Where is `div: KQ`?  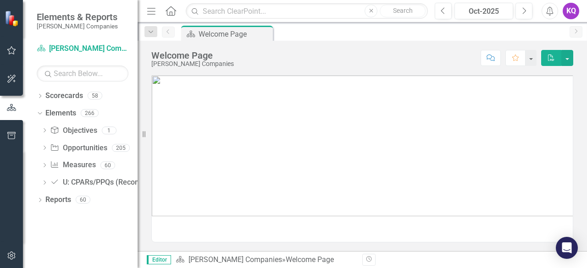 div: KQ is located at coordinates (571, 11).